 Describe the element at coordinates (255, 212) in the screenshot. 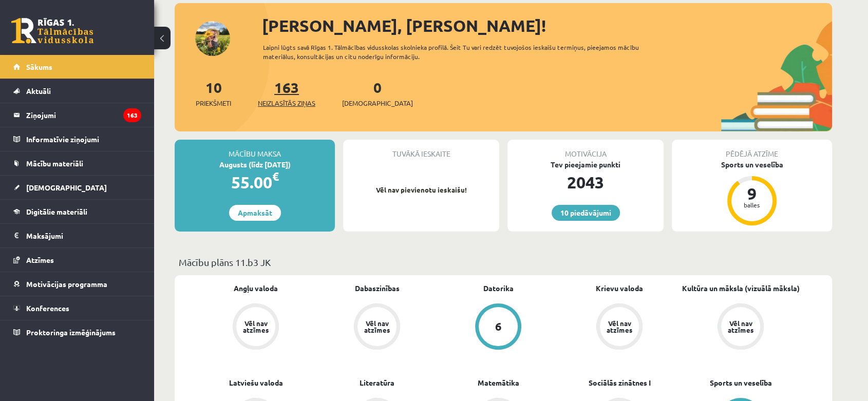

I see `a: Apmaksāt` at that location.